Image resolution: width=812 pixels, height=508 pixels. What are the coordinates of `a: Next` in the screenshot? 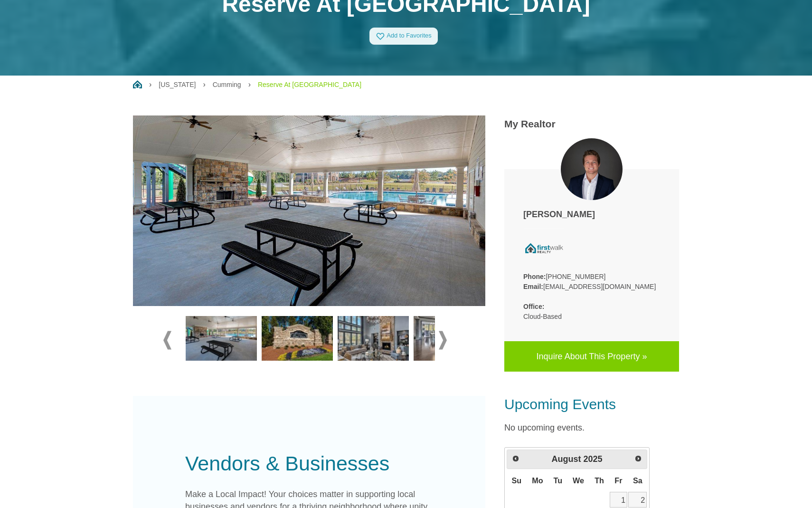 It's located at (638, 458).